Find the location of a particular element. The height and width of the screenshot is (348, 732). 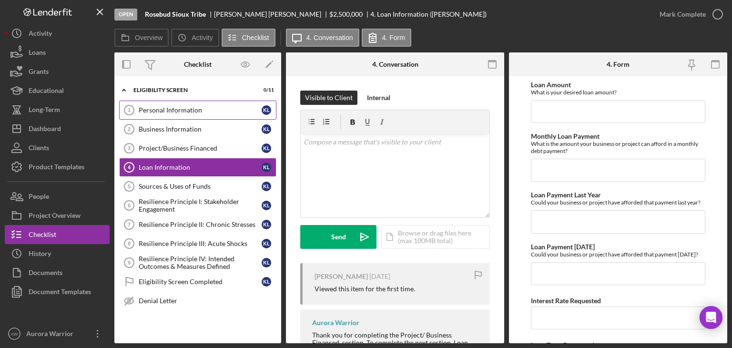

button: Long-Term is located at coordinates (57, 110).